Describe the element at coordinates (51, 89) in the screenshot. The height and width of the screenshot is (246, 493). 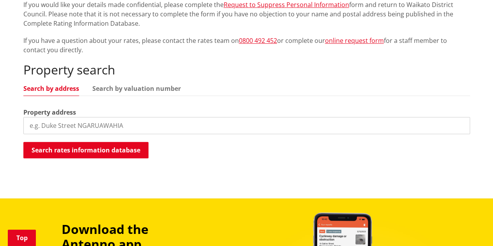
I see `a: Search by address` at that location.